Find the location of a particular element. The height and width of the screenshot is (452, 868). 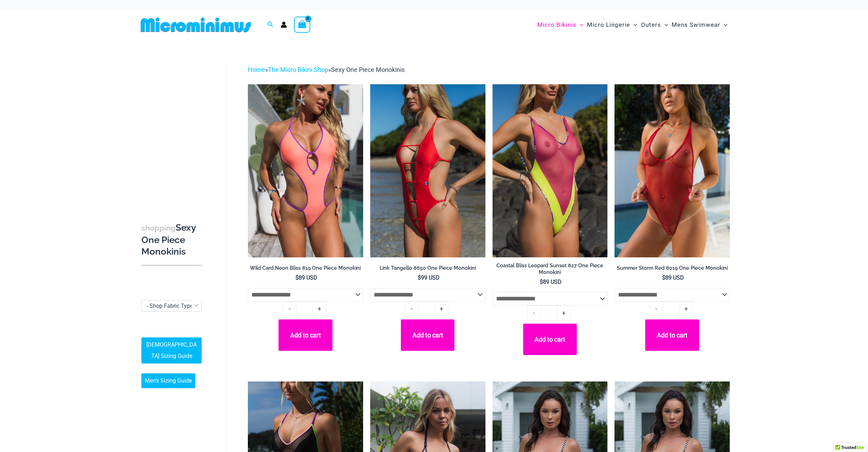

a: Micro BikinisMenu ToggleMenu Toggle is located at coordinates (560, 25).